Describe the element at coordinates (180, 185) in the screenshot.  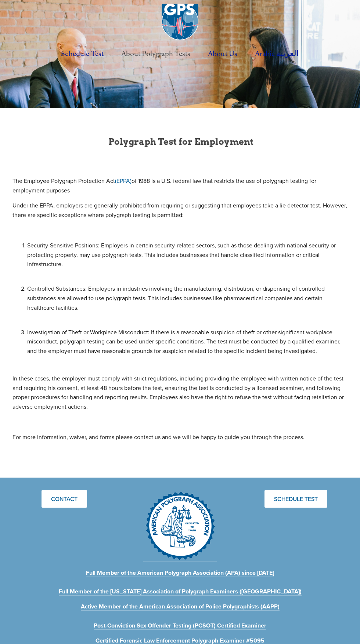
I see `p: The Employee Polygraph Protection Act of 1988 is a U.S. federal law that restricts the use of pol...` at that location.